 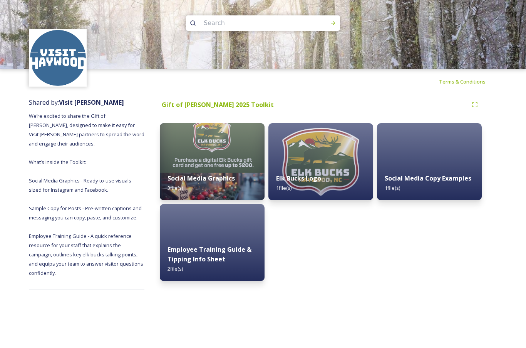 I want to click on span: Terms & Conditions, so click(x=462, y=82).